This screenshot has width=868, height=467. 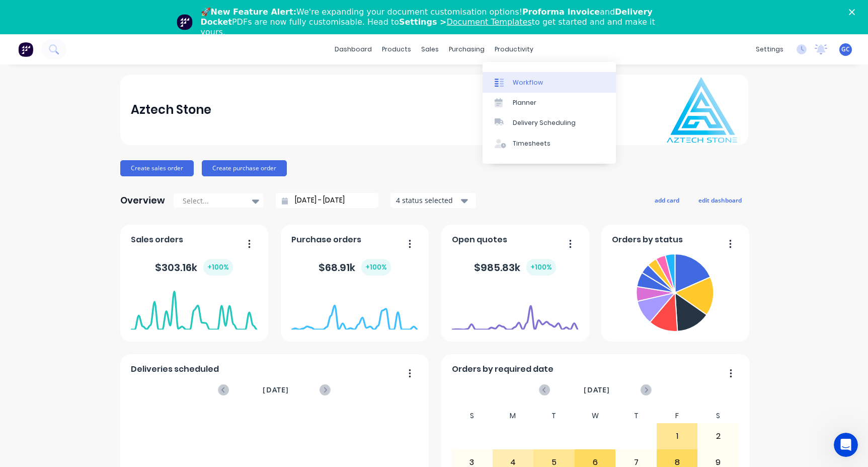 What do you see at coordinates (36, 334) in the screenshot?
I see `button: Gif picker` at bounding box center [36, 334].